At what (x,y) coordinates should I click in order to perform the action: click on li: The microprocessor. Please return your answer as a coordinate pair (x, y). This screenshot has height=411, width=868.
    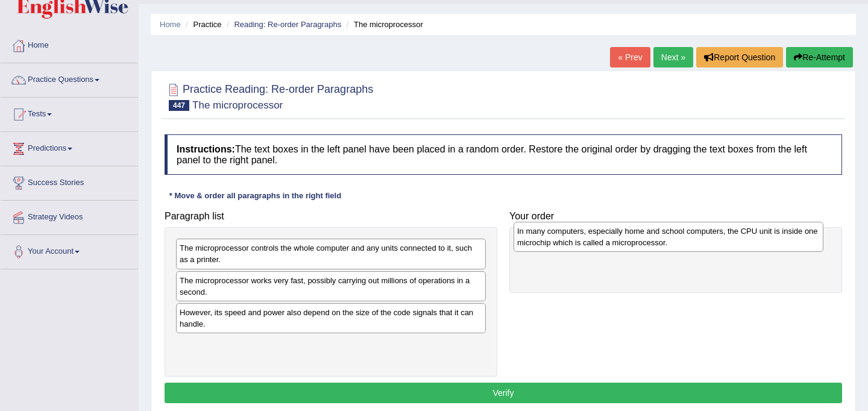
    Looking at the image, I should click on (383, 24).